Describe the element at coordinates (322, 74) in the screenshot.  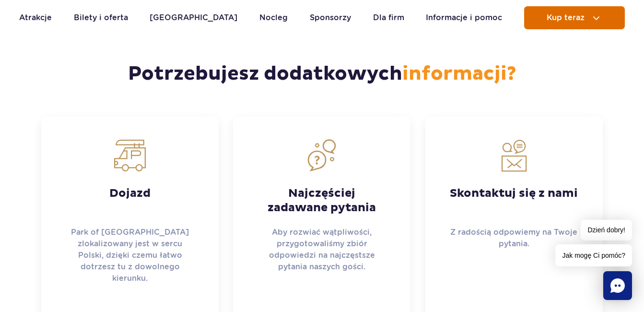
I see `h2: Potrzebujesz dodatkowych` at that location.